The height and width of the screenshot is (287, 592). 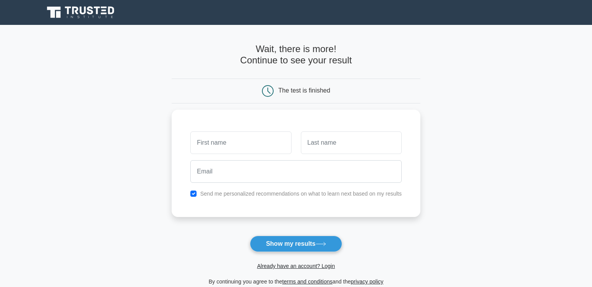 What do you see at coordinates (296, 172) in the screenshot?
I see `input: Email` at bounding box center [296, 172].